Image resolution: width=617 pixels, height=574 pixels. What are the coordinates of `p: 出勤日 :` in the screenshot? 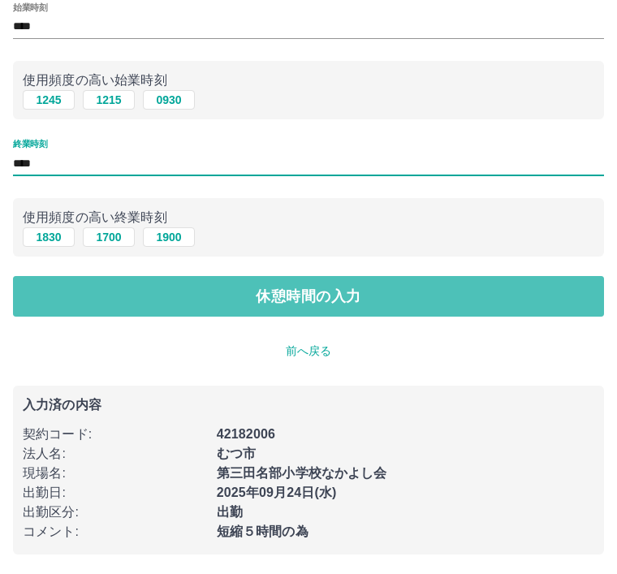 It's located at (115, 493).